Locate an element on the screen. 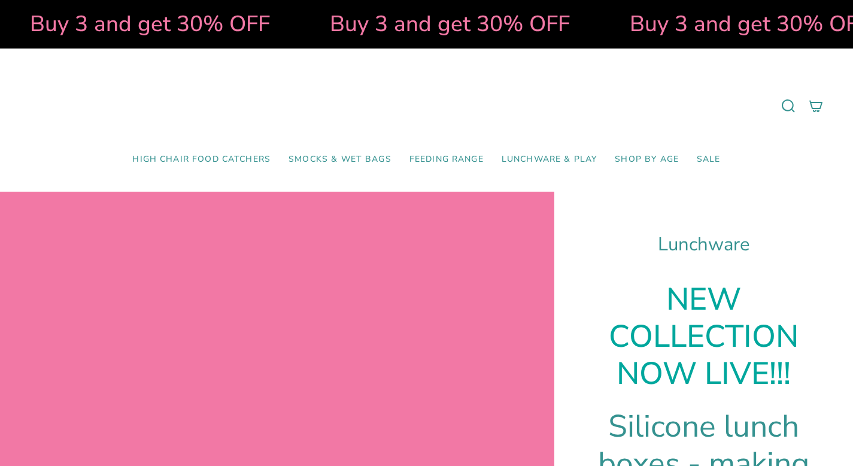  div: Lunchware & Play is located at coordinates (549, 159).